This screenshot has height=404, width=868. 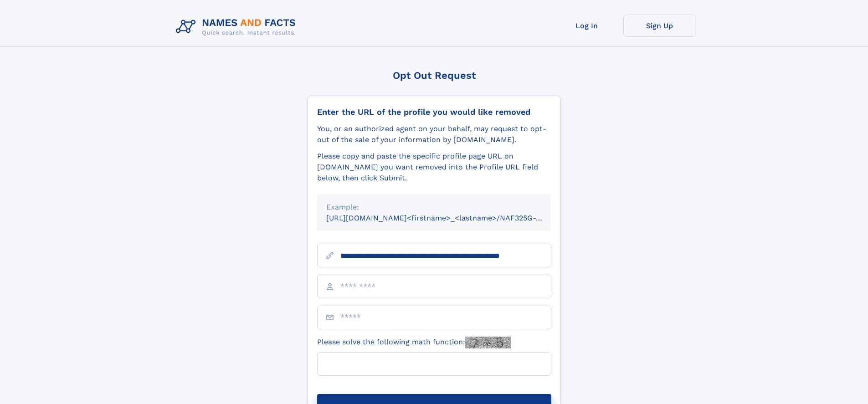 I want to click on div: You, or an authorized agent on your behalf, may request to opt-out of the sale of your informatio..., so click(x=434, y=135).